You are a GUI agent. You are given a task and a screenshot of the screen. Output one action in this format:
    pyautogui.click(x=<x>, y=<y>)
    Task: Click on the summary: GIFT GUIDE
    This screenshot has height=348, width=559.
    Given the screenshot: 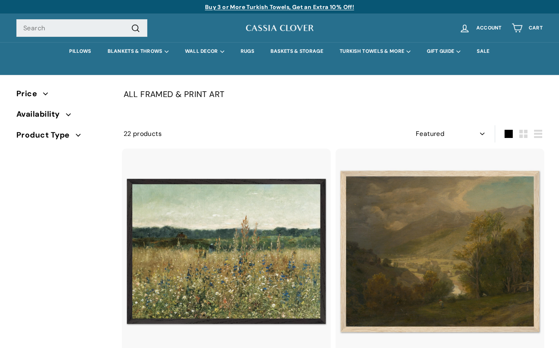 What is the action you would take?
    pyautogui.click(x=444, y=51)
    